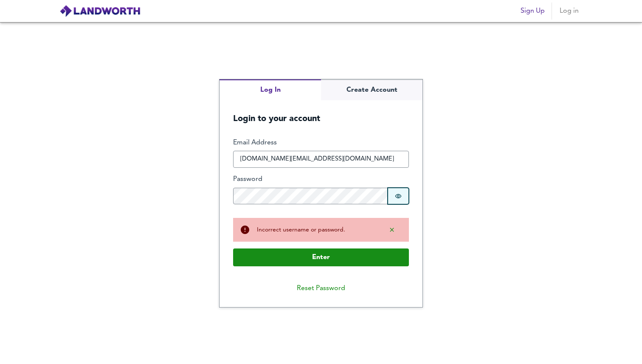 This screenshot has width=642, height=364. I want to click on button: Create Account, so click(372, 90).